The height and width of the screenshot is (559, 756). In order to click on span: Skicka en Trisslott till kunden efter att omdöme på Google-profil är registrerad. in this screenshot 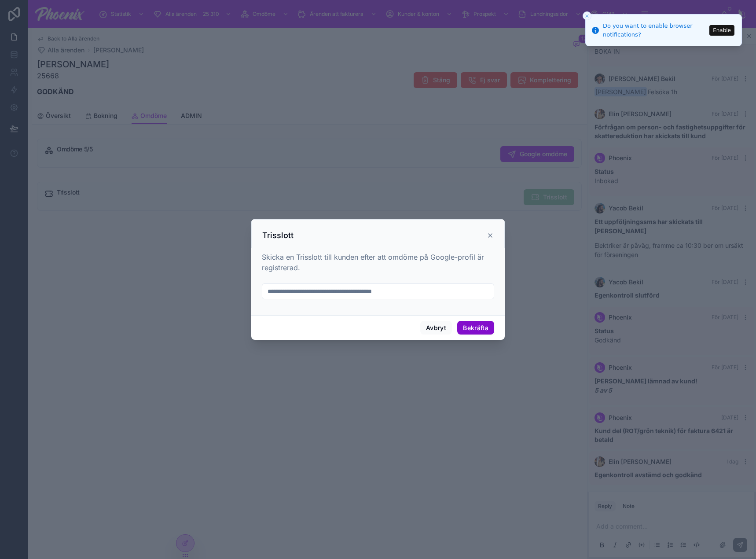, I will do `click(372, 262)`.